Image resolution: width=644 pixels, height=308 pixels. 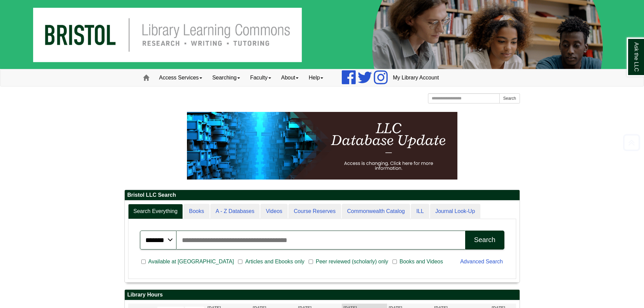 I want to click on a: ILL, so click(x=420, y=211).